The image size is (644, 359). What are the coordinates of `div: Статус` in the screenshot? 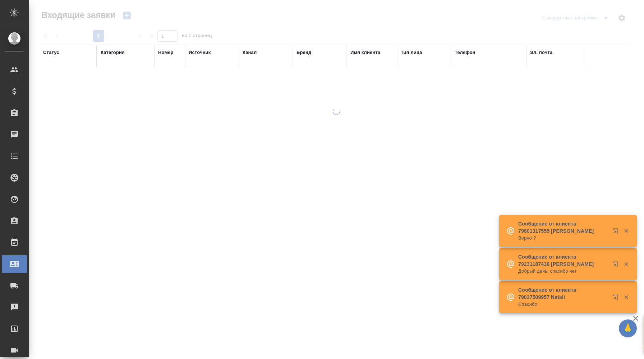 It's located at (51, 53).